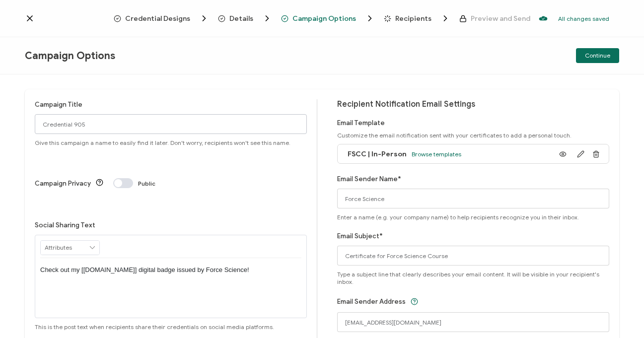  Describe the element at coordinates (162, 142) in the screenshot. I see `span: Give this campaign a name to easily find it later. Don't worry, recipients won't see this name.` at that location.